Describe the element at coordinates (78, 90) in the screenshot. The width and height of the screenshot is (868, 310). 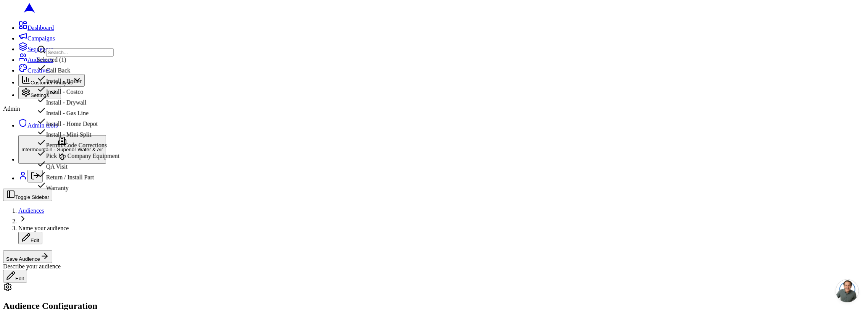
I see `div: Install - Costco` at that location.